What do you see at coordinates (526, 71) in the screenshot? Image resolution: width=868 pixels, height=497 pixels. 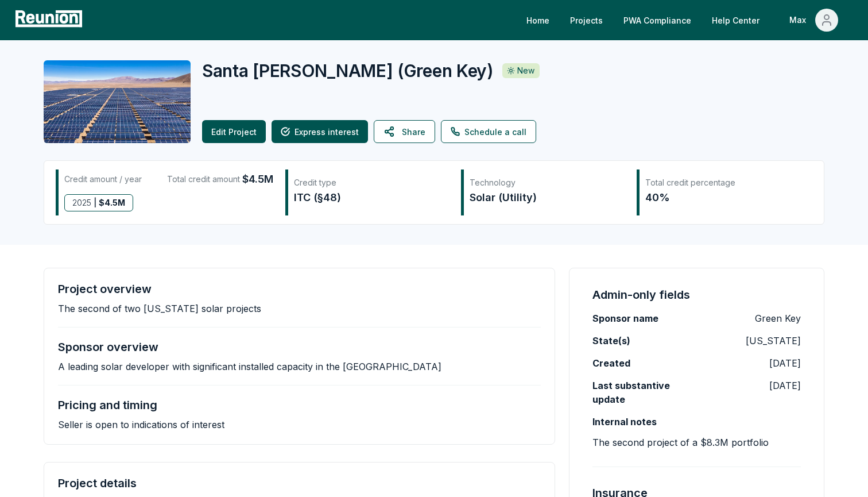 I see `p: New` at bounding box center [526, 71].